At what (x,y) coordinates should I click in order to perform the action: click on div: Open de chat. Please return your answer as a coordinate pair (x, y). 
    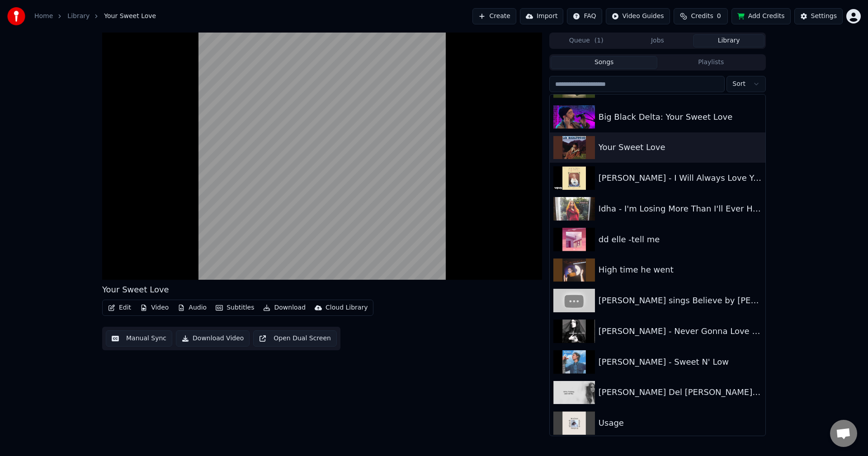
    Looking at the image, I should click on (844, 433).